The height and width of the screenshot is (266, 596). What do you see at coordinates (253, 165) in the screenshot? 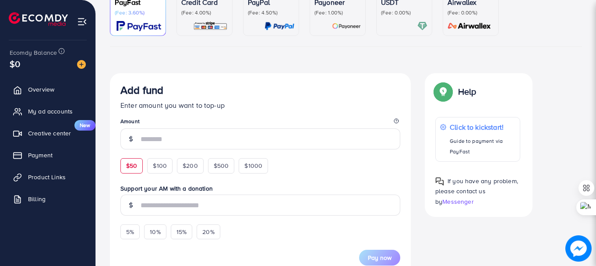
I see `span: $1000` at bounding box center [253, 165].